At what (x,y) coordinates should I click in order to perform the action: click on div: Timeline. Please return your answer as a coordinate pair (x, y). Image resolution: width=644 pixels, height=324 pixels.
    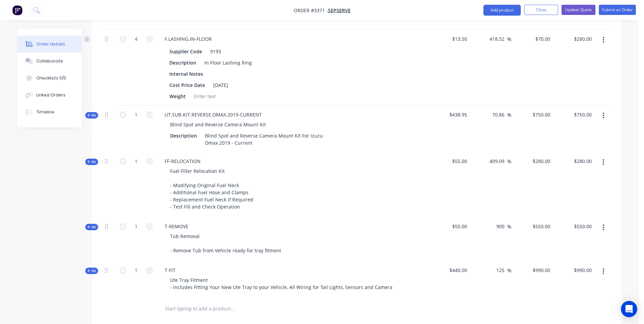
    Looking at the image, I should click on (45, 112).